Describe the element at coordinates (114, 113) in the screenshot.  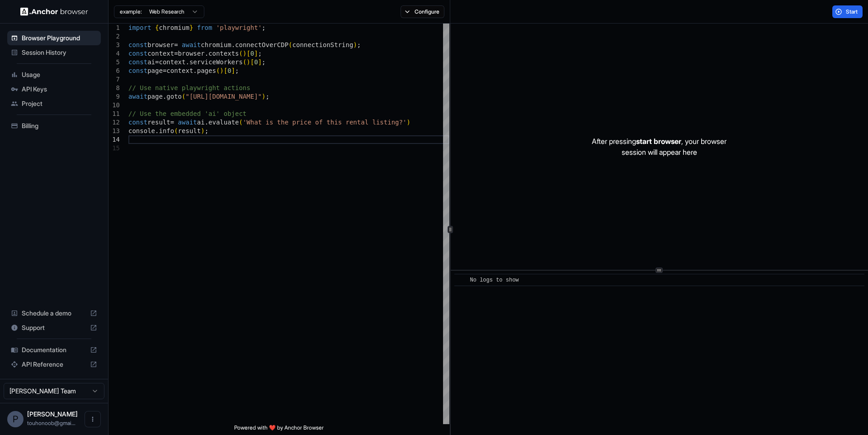
I see `div: 11` at that location.